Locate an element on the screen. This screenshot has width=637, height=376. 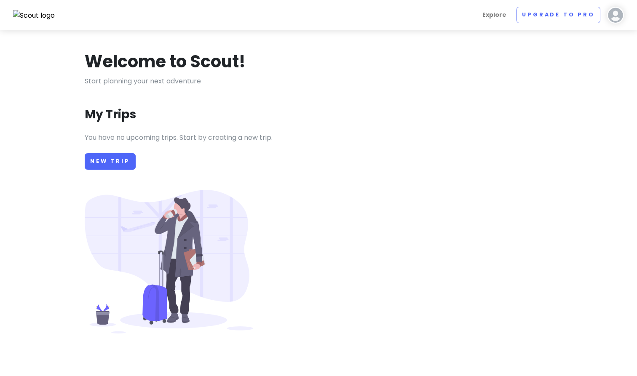
img: User profile is located at coordinates (616, 15).